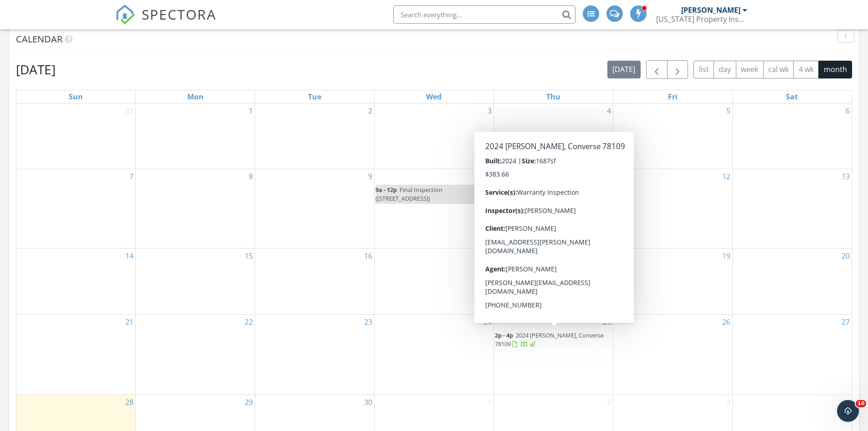 The width and height of the screenshot is (868, 431). Describe the element at coordinates (488, 176) in the screenshot. I see `a: Go to September 10, 2025` at that location.